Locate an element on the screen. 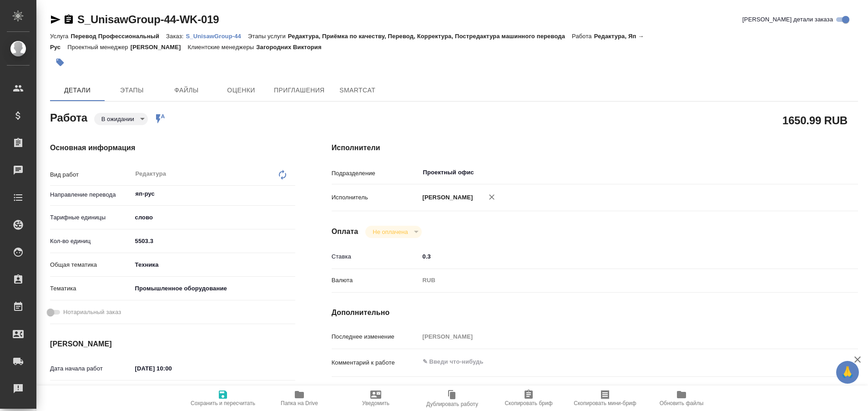 The height and width of the screenshot is (411, 868). p: Заказ: is located at coordinates (176, 36).